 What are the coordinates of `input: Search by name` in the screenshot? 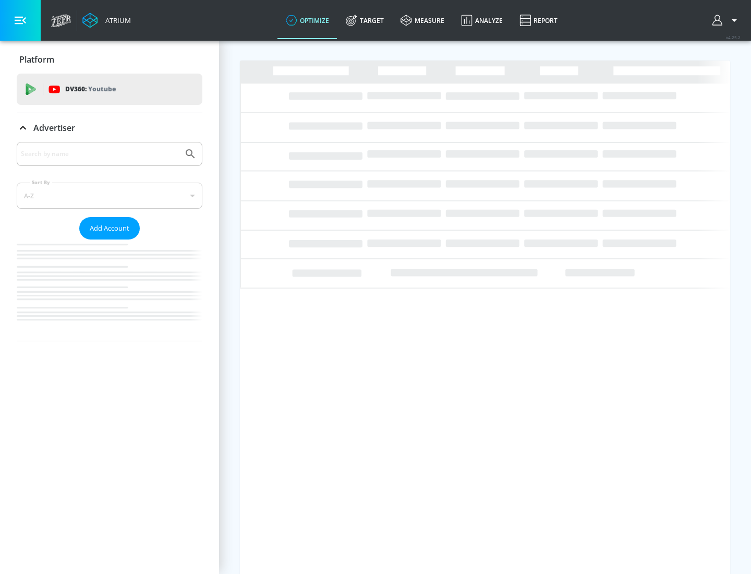 It's located at (100, 154).